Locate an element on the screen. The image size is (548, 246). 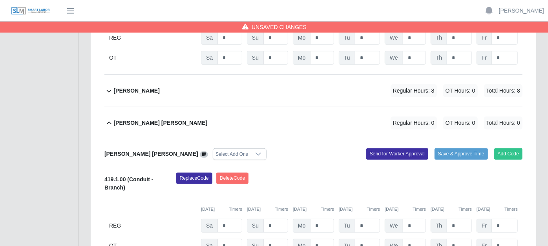
div: OT is located at coordinates (153, 58).